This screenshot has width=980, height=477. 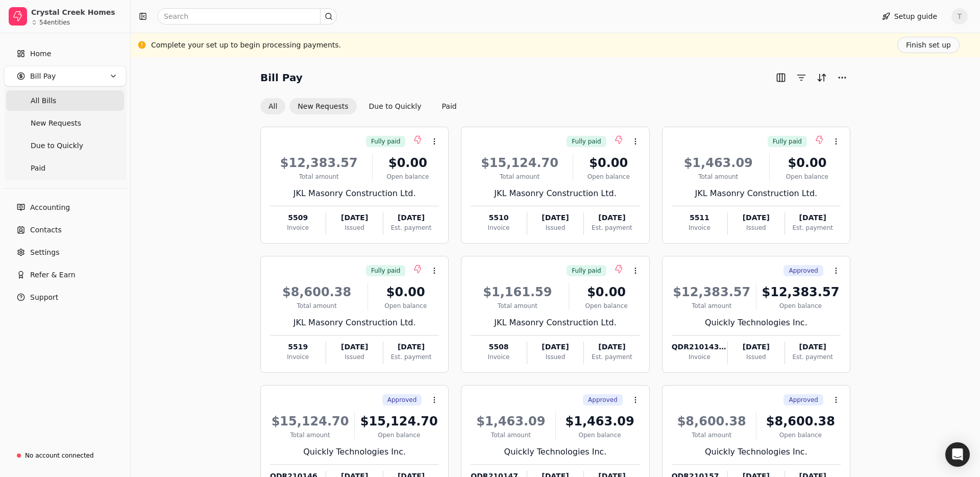 What do you see at coordinates (272, 106) in the screenshot?
I see `button: All` at bounding box center [272, 106].